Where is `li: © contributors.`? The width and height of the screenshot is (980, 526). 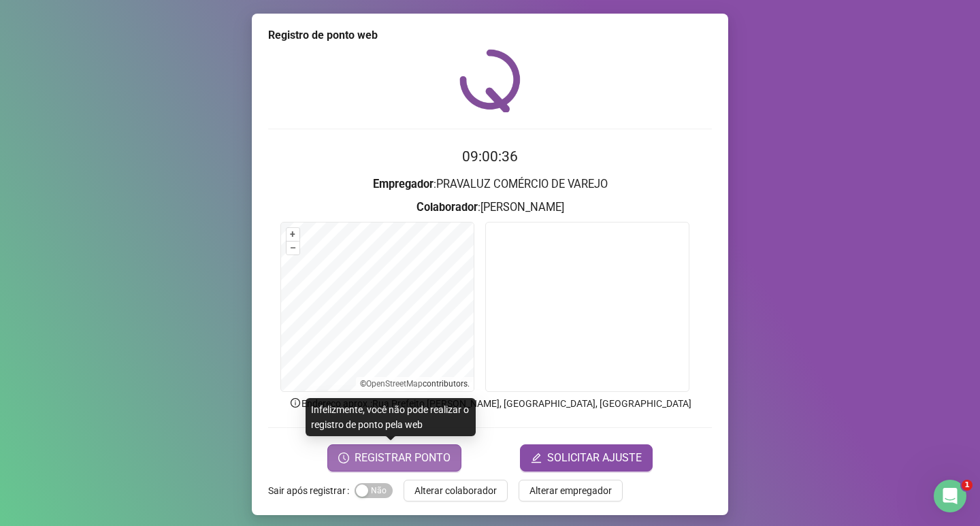
li: © contributors. is located at coordinates (414, 384).